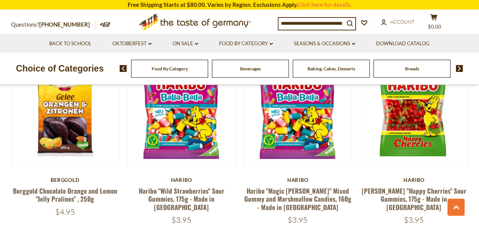 This screenshot has width=479, height=226. Describe the element at coordinates (185, 44) in the screenshot. I see `a: On Sale` at that location.